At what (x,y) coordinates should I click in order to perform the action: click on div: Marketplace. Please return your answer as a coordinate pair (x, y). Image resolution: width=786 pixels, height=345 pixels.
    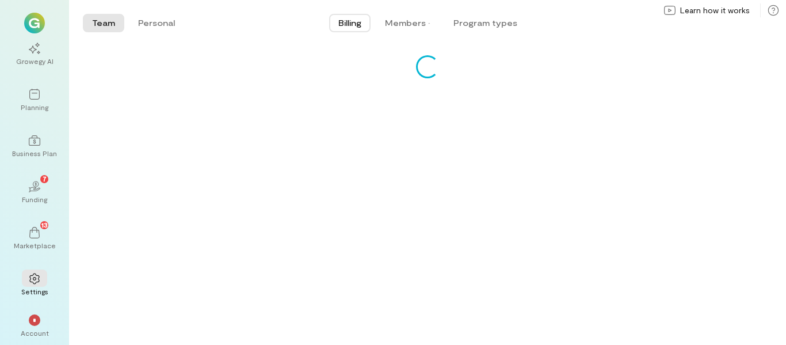
    Looking at the image, I should click on (35, 245).